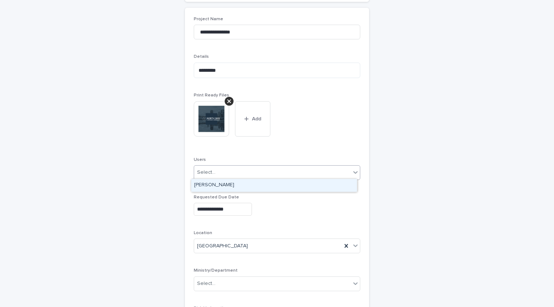 The height and width of the screenshot is (307, 554). I want to click on span: Add, so click(256, 119).